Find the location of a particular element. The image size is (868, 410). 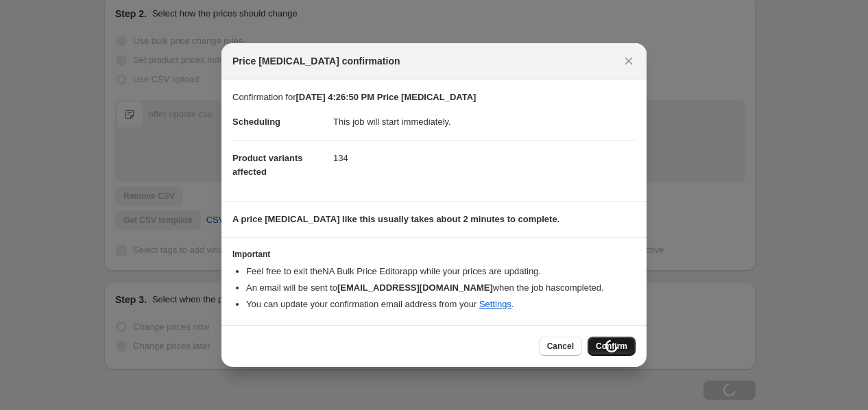

button: Close is located at coordinates (629, 61).